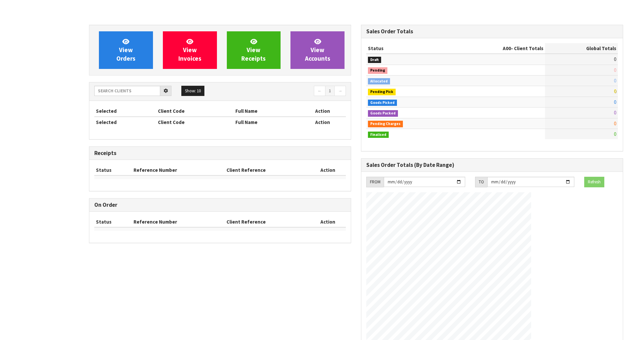 This screenshot has height=340, width=633. I want to click on a: ViewInvoices, so click(190, 50).